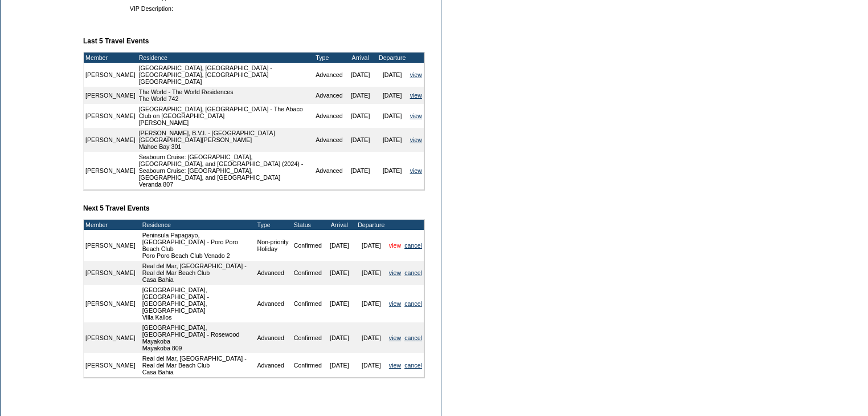 The width and height of the screenshot is (868, 416). I want to click on b: Last 5 Travel Events, so click(116, 41).